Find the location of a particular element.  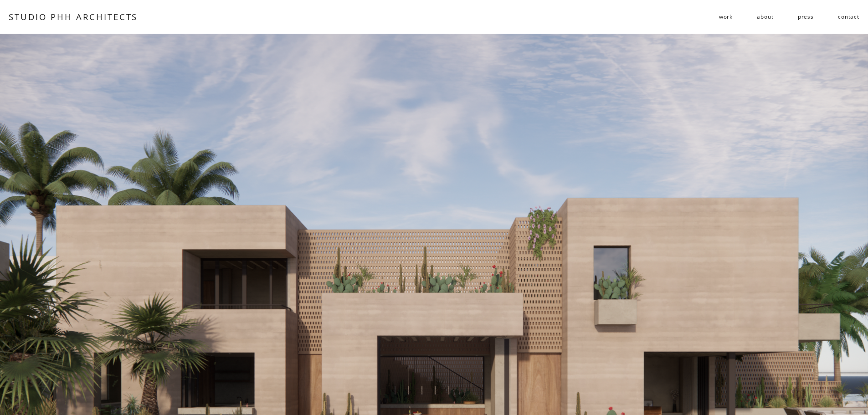

a: contact is located at coordinates (848, 17).